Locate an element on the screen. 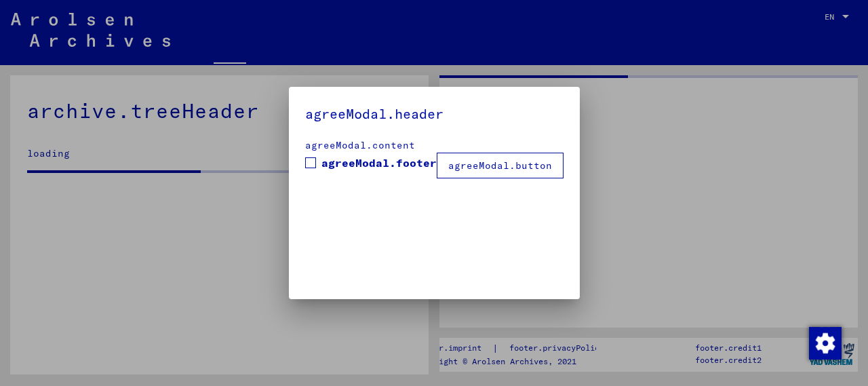 This screenshot has width=868, height=386. img: Change consent is located at coordinates (825, 343).